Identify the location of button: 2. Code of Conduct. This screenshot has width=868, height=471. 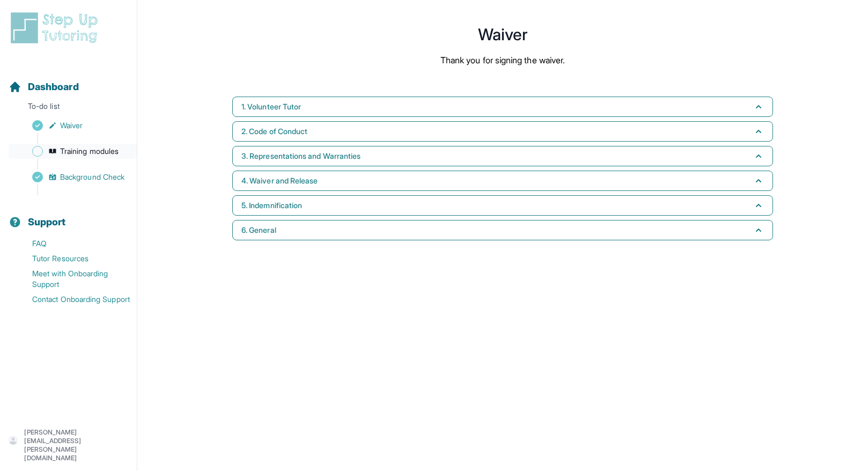
(502, 131).